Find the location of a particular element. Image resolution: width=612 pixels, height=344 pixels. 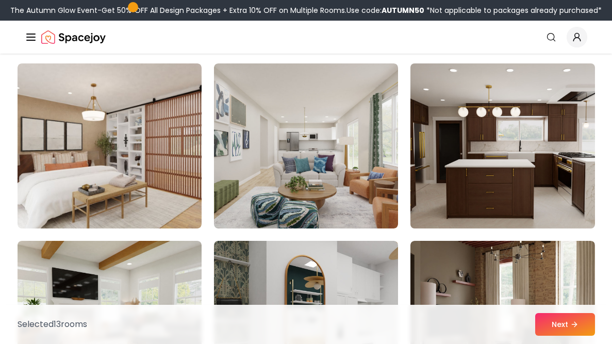

nav: Global is located at coordinates (306, 37).